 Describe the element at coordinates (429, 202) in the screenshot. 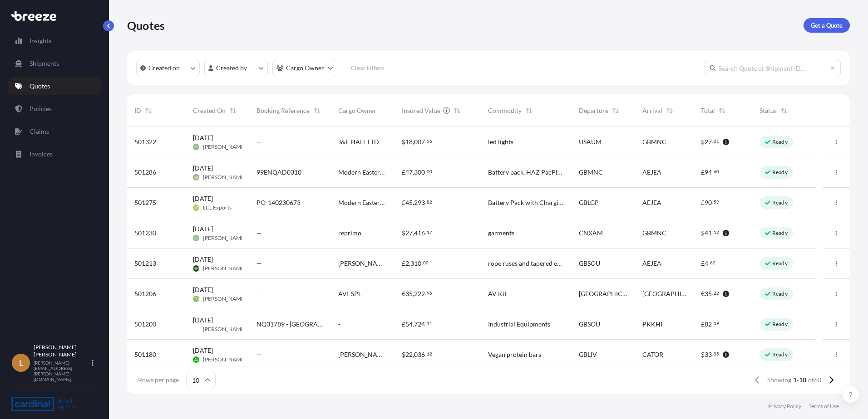

I see `span: 82` at that location.